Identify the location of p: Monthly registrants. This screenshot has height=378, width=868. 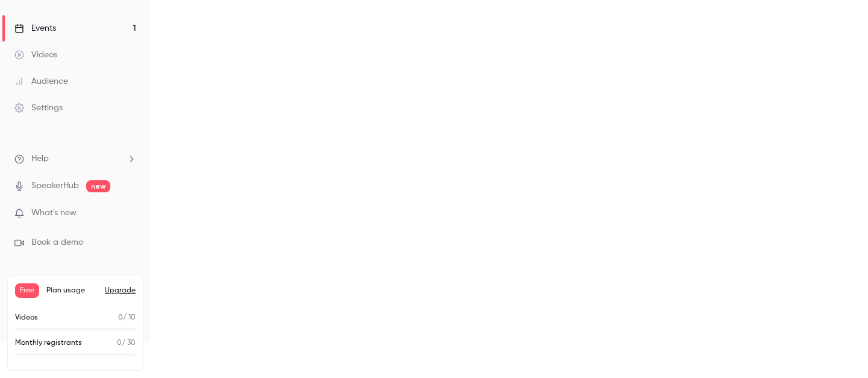
(48, 343).